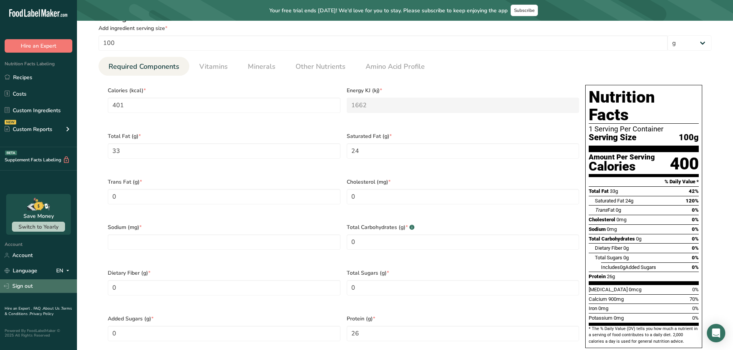 The image size is (733, 350). I want to click on span: 900mg, so click(616, 299).